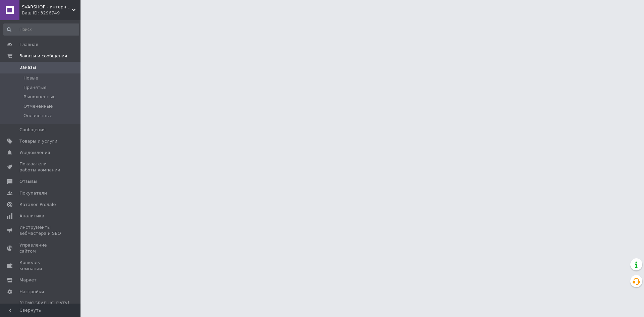 This screenshot has width=644, height=317. I want to click on span: Отзывы, so click(28, 181).